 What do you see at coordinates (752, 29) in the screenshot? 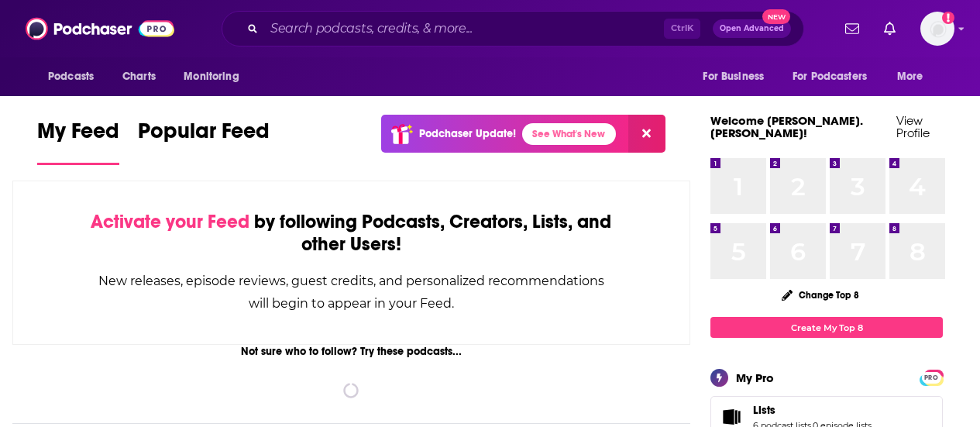
I see `span: Open Advanced` at bounding box center [752, 29].